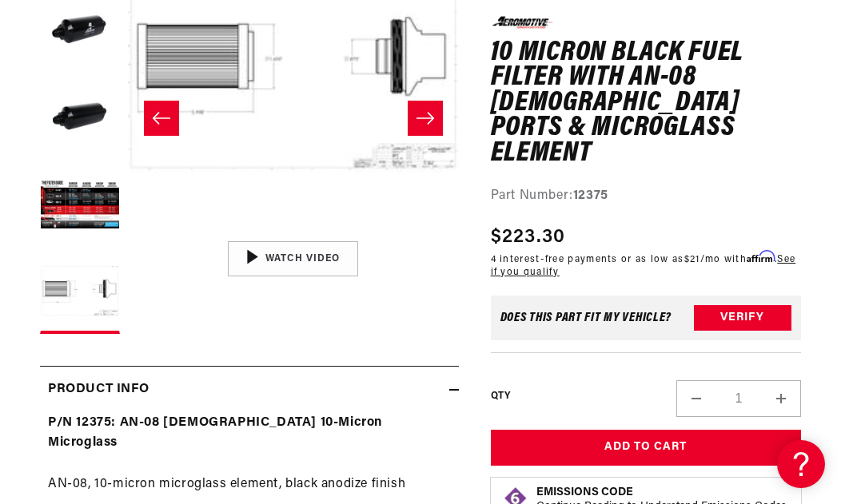 The image size is (841, 504). What do you see at coordinates (501, 396) in the screenshot?
I see `label: QTY` at bounding box center [501, 396].